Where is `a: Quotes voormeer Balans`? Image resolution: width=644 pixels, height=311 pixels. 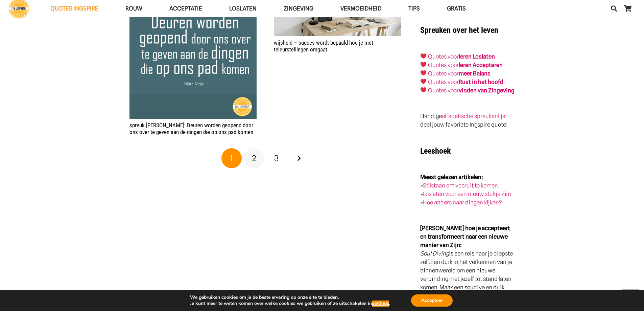
a: Quotes voormeer Balans is located at coordinates (460, 73).